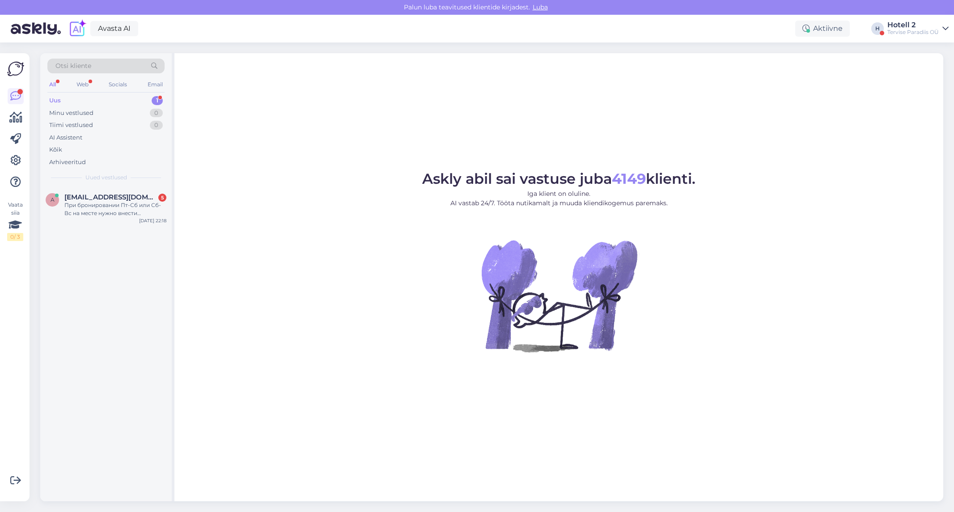  What do you see at coordinates (52, 85) in the screenshot?
I see `div: All` at bounding box center [52, 85].